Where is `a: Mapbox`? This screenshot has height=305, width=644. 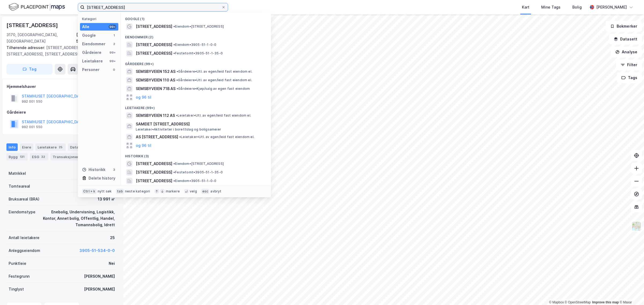 a: Mapbox is located at coordinates (556, 302).